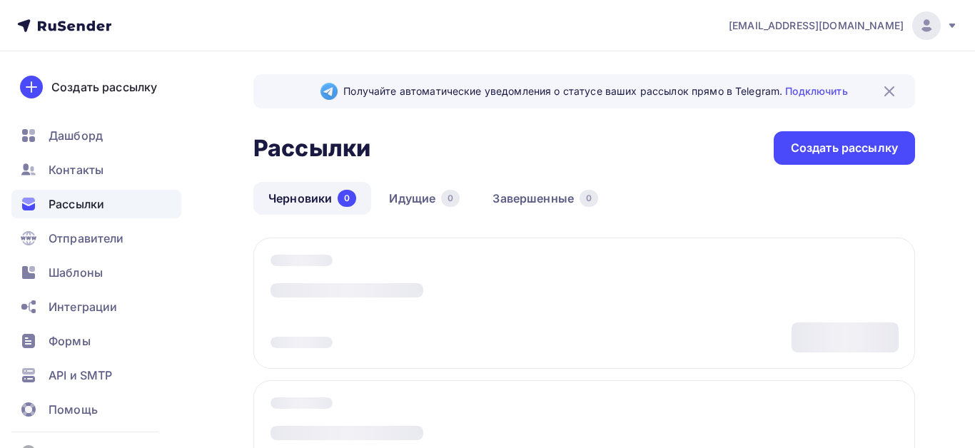 The height and width of the screenshot is (448, 975). I want to click on a: Черновики0, so click(312, 198).